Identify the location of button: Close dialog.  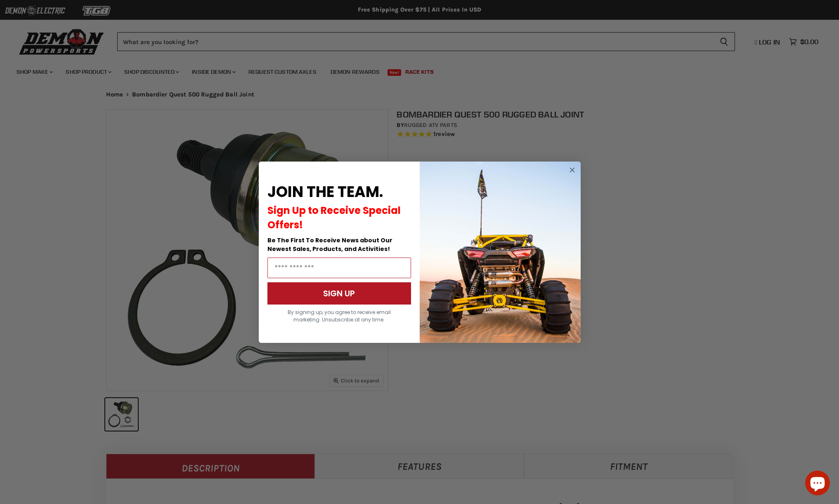
(572, 170).